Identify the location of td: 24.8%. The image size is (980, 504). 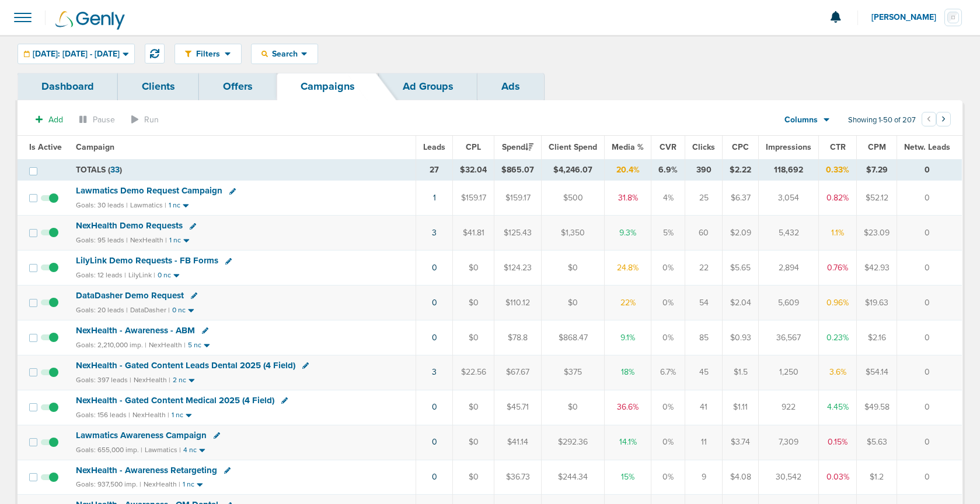
(628, 268).